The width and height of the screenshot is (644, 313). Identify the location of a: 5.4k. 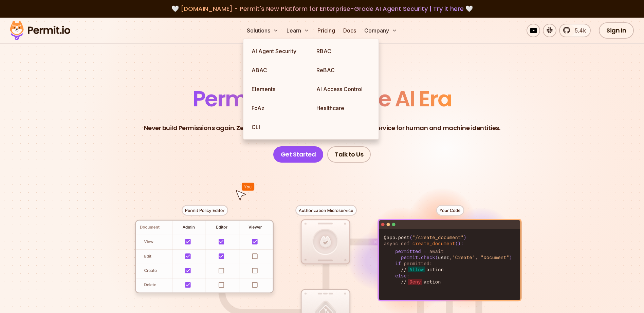
(575, 31).